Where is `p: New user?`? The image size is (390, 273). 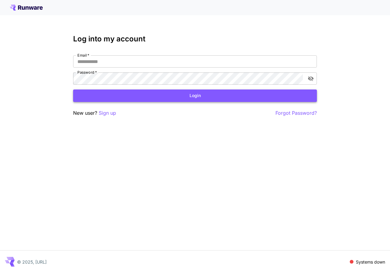
p: New user? is located at coordinates (94, 113).